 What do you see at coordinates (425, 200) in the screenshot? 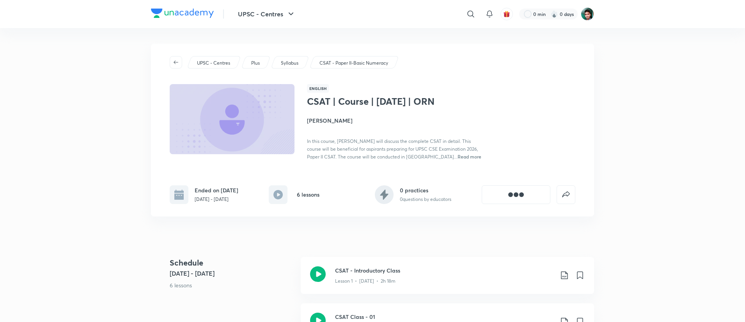
I see `p: 0 questions by educators` at bounding box center [425, 200].